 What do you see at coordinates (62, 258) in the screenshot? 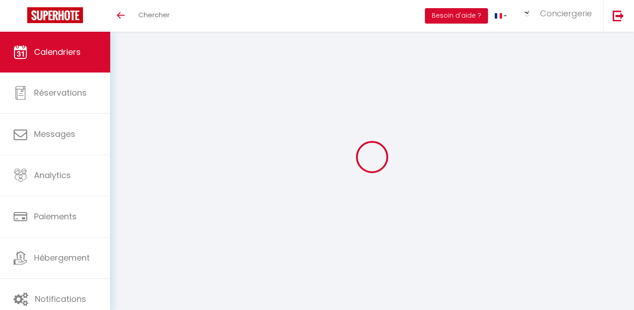
I see `span: Hébergement` at bounding box center [62, 258].